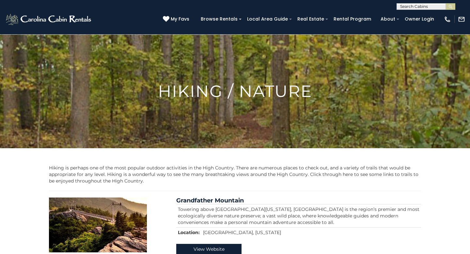 The image size is (470, 254). I want to click on a: About, so click(387, 19).